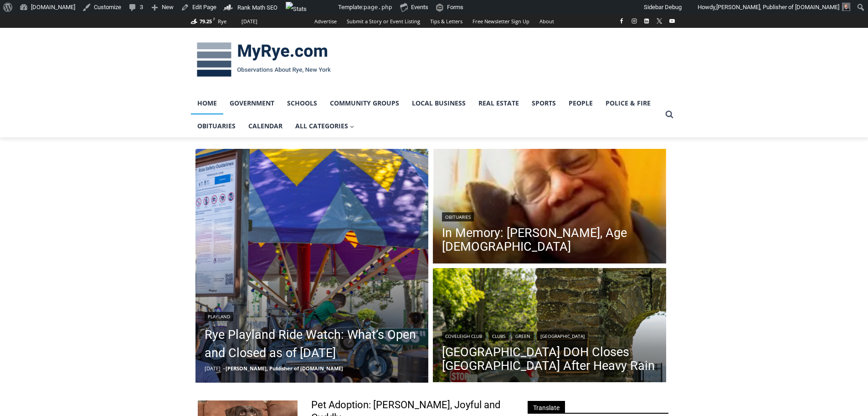 The height and width of the screenshot is (416, 868). I want to click on a: Playland, so click(219, 316).